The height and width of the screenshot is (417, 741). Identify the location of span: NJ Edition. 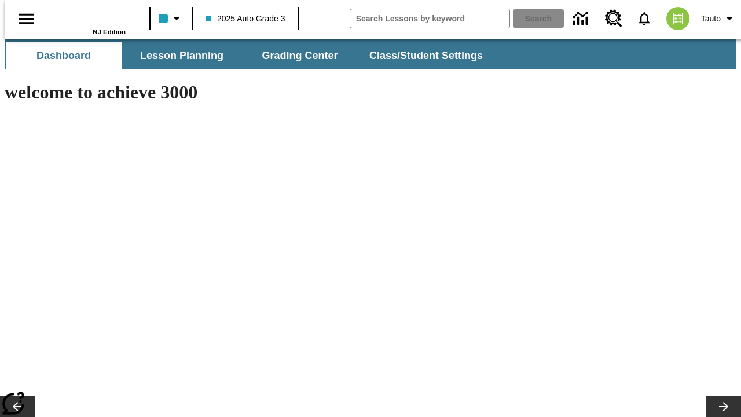
(109, 32).